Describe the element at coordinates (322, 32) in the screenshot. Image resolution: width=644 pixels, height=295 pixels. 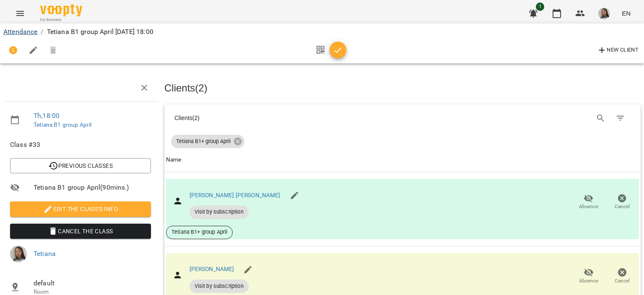
I see `nav: breadcrumb` at that location.